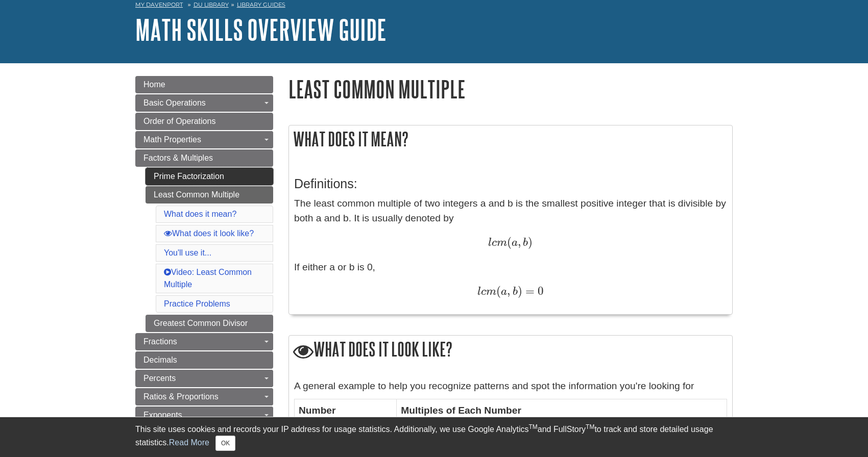 The width and height of the screenshot is (868, 457). I want to click on a: Math Properties, so click(205, 140).